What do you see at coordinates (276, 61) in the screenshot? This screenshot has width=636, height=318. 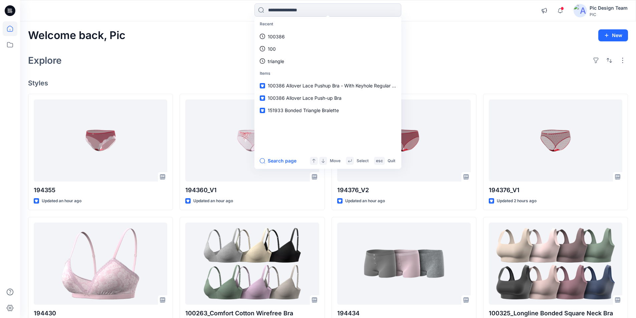 I see `p: triangle` at bounding box center [276, 61].